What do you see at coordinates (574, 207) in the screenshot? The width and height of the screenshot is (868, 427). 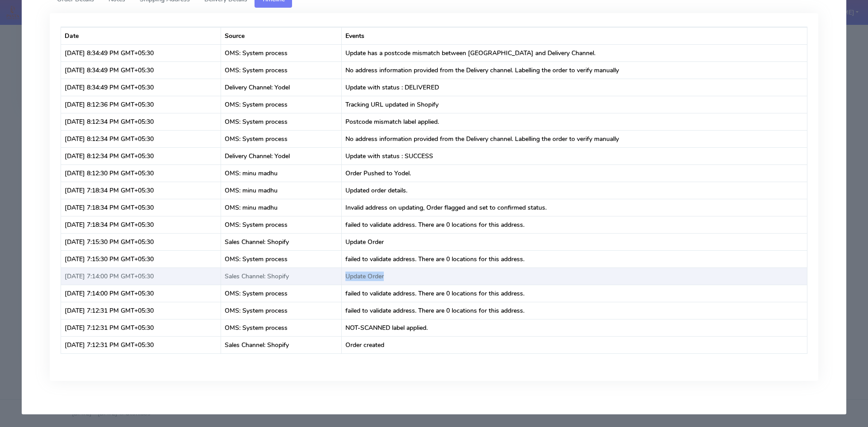 I see `td: Invalid address on updating, Order flagged and set to confirmed status.` at bounding box center [574, 207].